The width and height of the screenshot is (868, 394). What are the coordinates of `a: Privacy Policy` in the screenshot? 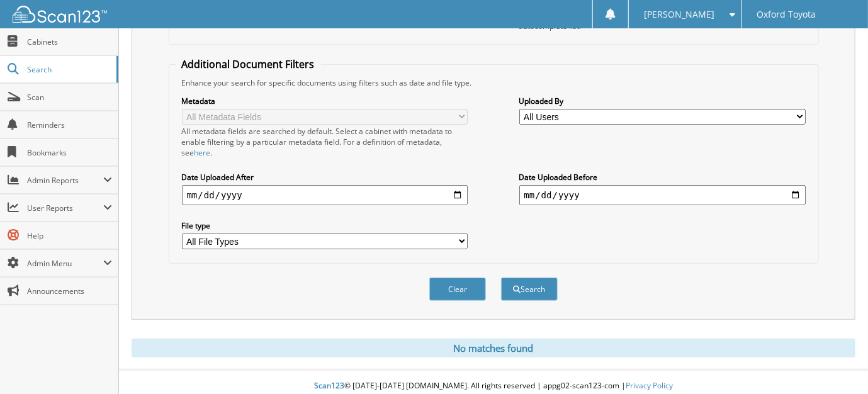 It's located at (649, 385).